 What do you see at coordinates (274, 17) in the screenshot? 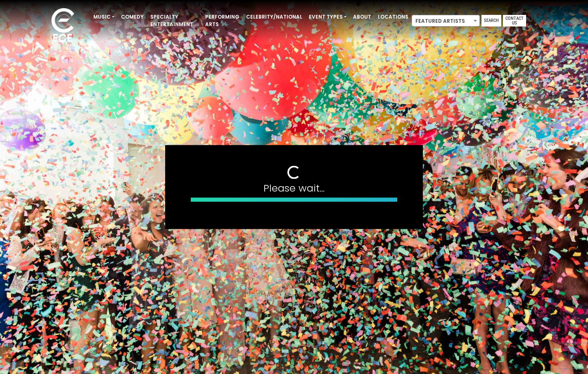
I see `a: Celebrity/National` at bounding box center [274, 17].